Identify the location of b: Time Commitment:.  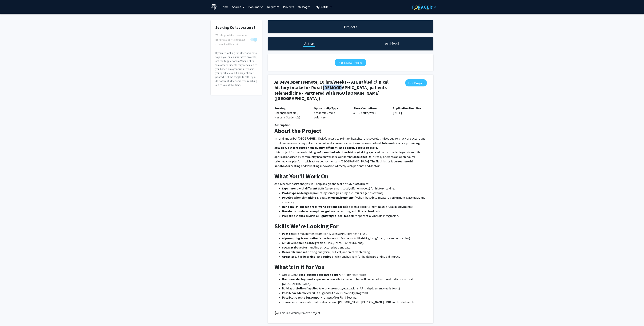
(367, 108).